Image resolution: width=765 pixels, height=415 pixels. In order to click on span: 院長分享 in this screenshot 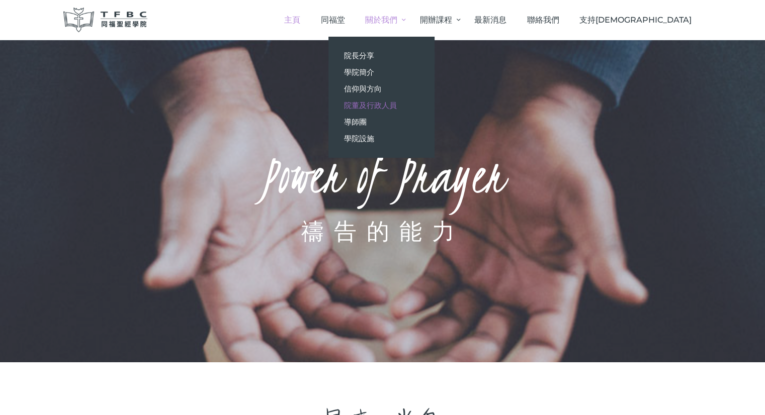, I will do `click(358, 55)`.